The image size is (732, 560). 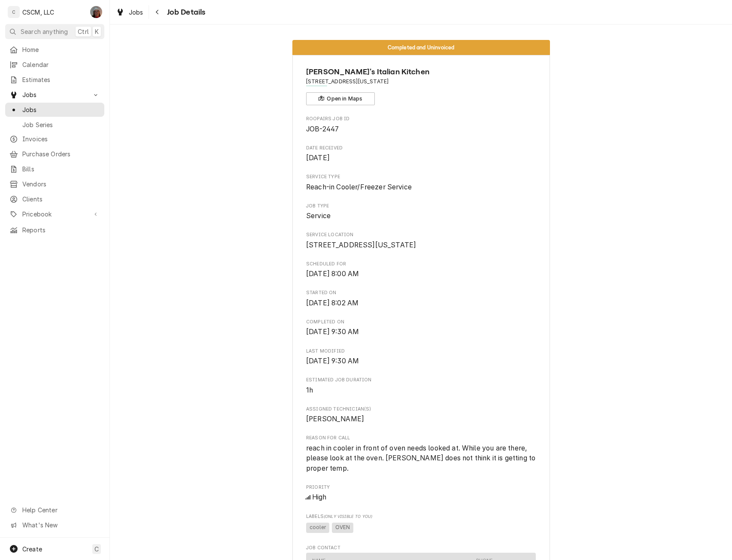 What do you see at coordinates (96, 12) in the screenshot?
I see `div: DV` at bounding box center [96, 12].